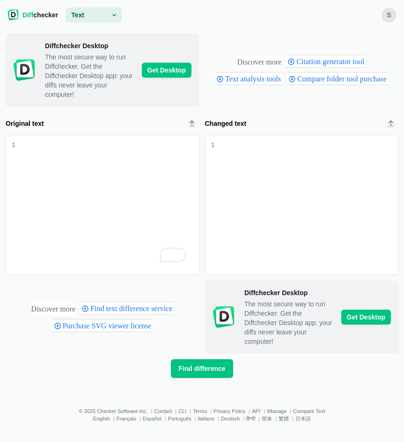 Image resolution: width=404 pixels, height=442 pixels. I want to click on span: Text analysis tools, so click(254, 79).